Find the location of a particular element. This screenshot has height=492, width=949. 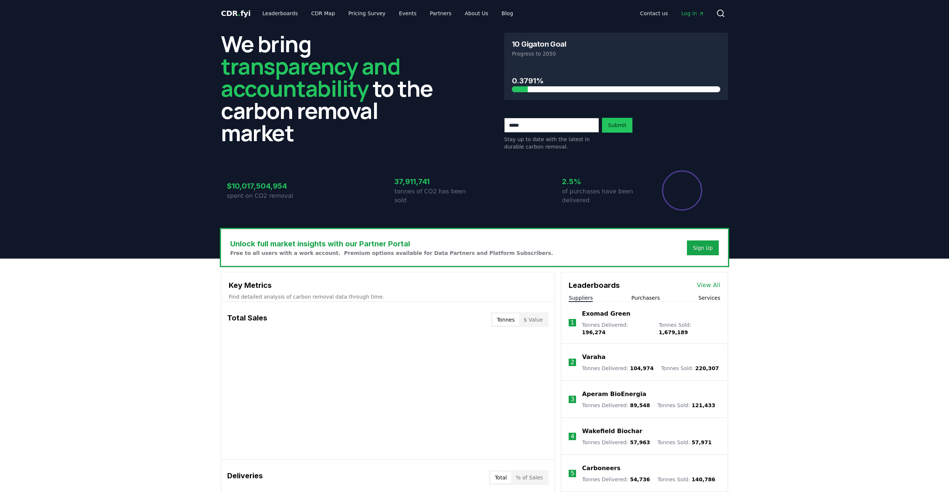

h3: 37,911,741 is located at coordinates (434, 182).